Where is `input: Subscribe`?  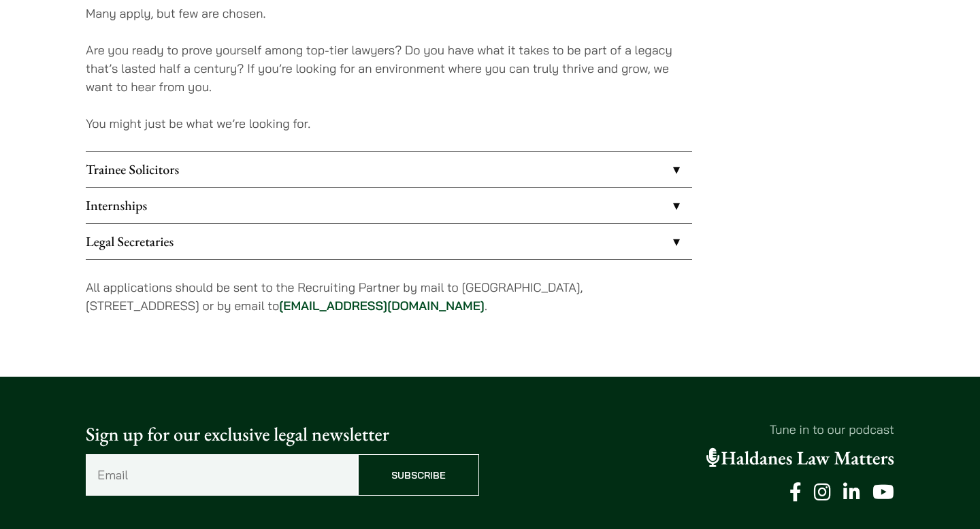
input: Subscribe is located at coordinates (418, 475).